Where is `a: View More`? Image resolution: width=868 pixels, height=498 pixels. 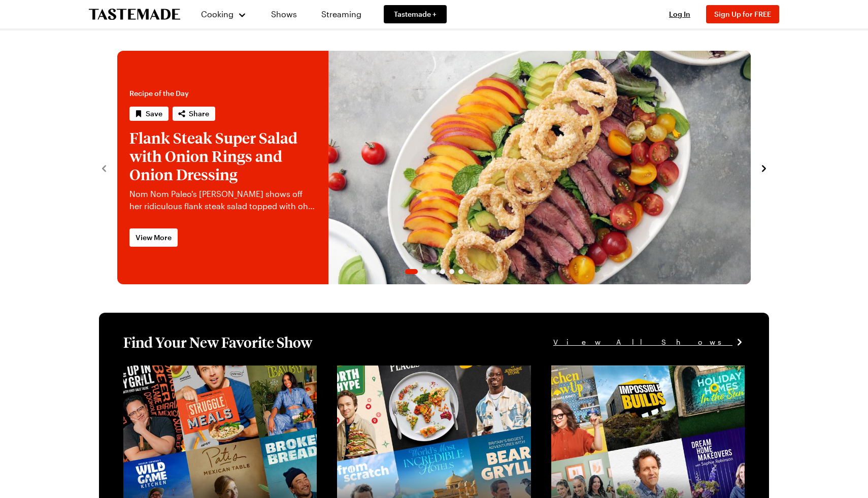 a: View More is located at coordinates (153, 238).